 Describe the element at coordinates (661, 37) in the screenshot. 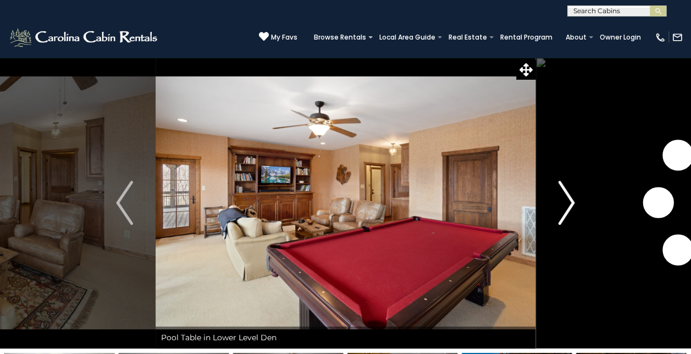

I see `img: phone-regular-white.png` at that location.